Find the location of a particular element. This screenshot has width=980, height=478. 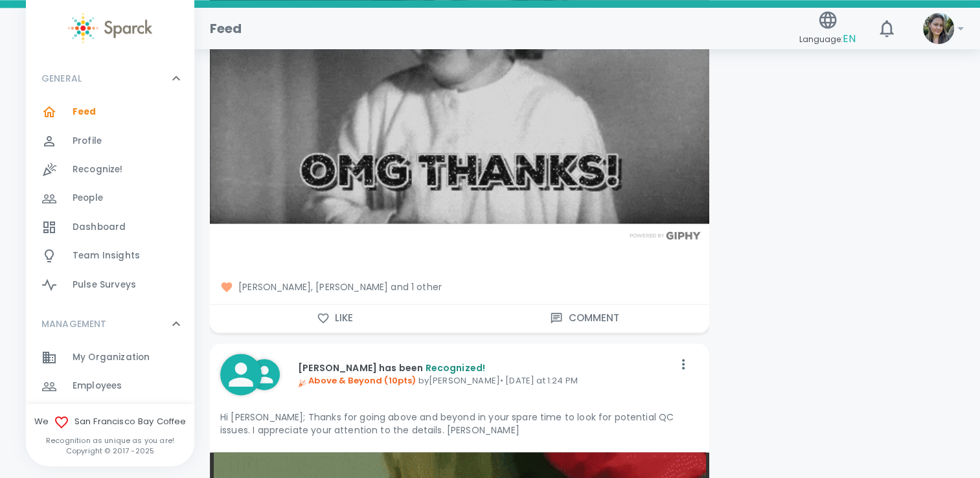

a: People is located at coordinates (110, 198).